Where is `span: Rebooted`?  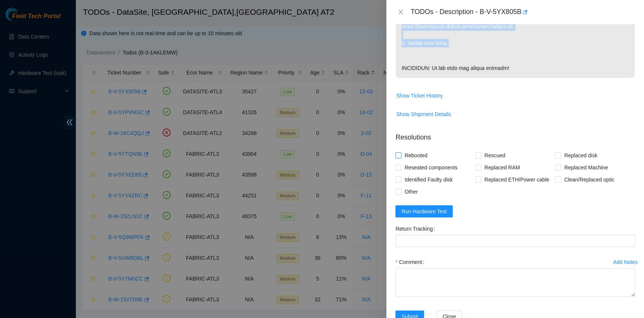
span: Rebooted is located at coordinates (416, 155).